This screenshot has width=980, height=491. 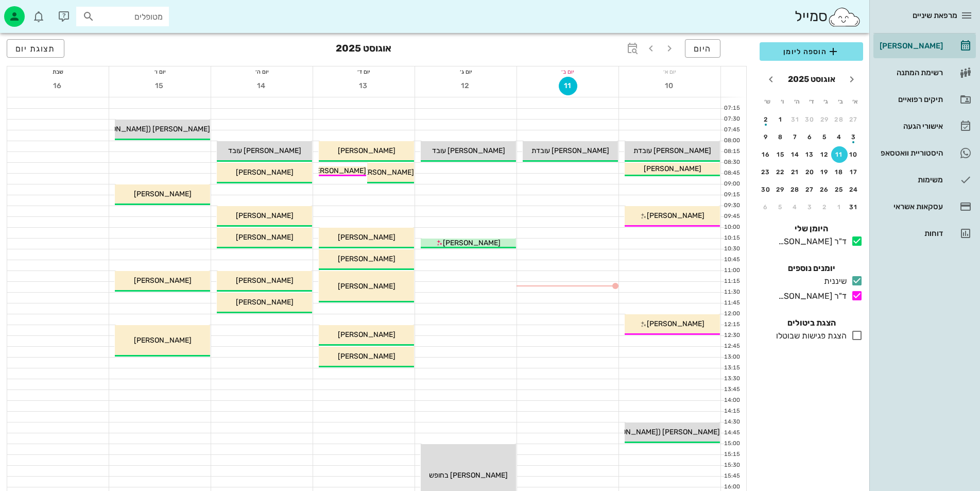 I want to click on div: 12, so click(x=824, y=154).